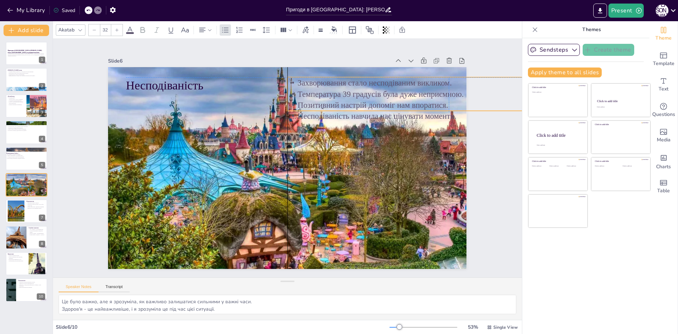 This screenshot has height=334, width=678. What do you see at coordinates (609, 50) in the screenshot?
I see `button: Create theme` at bounding box center [609, 50].